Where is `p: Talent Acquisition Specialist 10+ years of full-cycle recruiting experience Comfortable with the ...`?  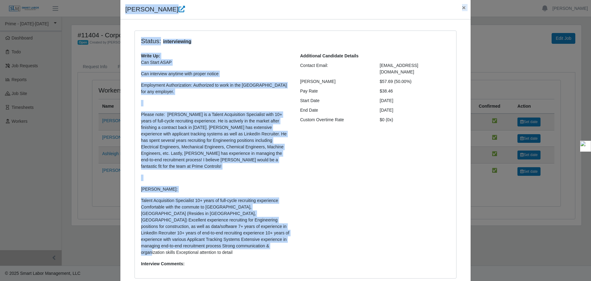
p: Talent Acquisition Specialist 10+ years of full-cycle recruiting experience Comfortable with the ... is located at coordinates (216, 157).